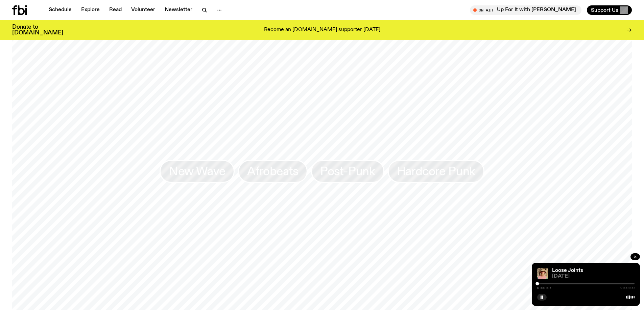  I want to click on a: Tyson stands in front of a paperbark tree wearing orange sunglasses, a suede bucket hat and a pin..., so click(542, 274).